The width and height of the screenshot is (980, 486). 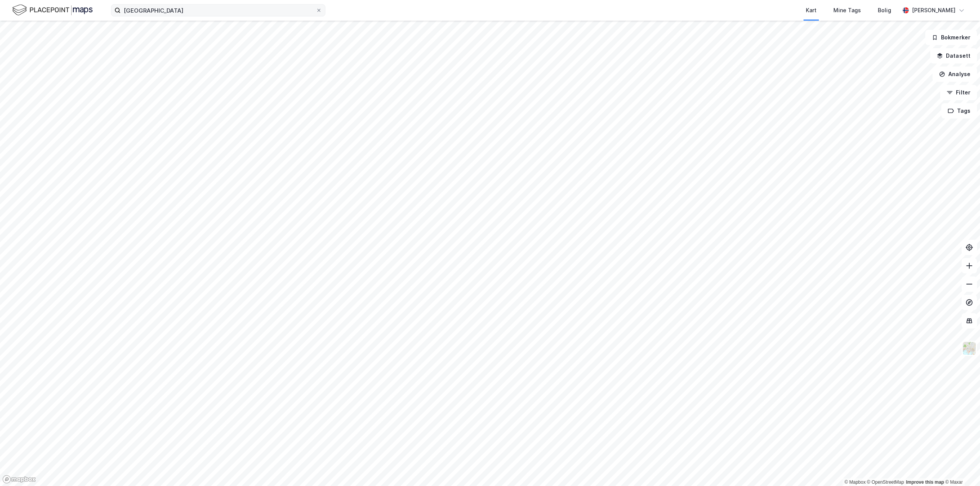 What do you see at coordinates (811, 10) in the screenshot?
I see `div: Kart` at bounding box center [811, 10].